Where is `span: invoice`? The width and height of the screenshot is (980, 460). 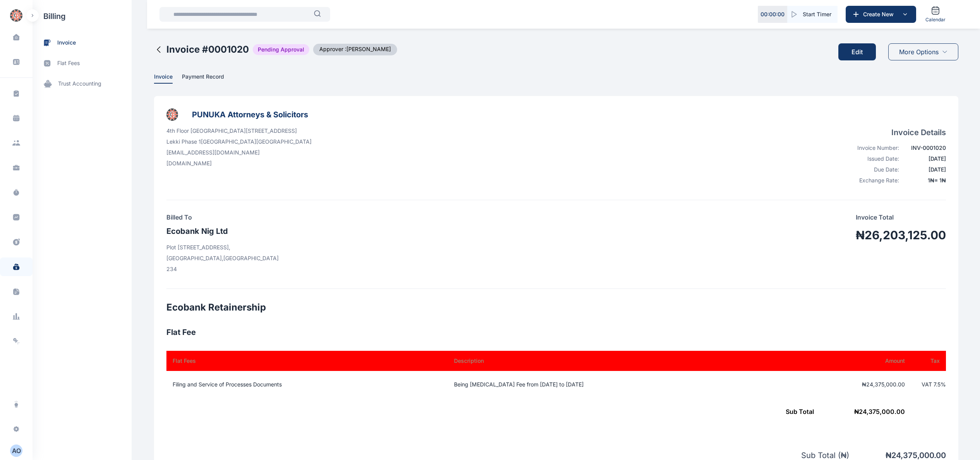
span: invoice is located at coordinates (66, 42).